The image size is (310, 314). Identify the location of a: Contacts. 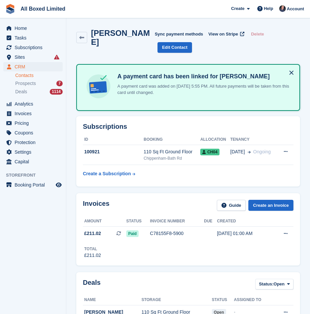
(39, 75).